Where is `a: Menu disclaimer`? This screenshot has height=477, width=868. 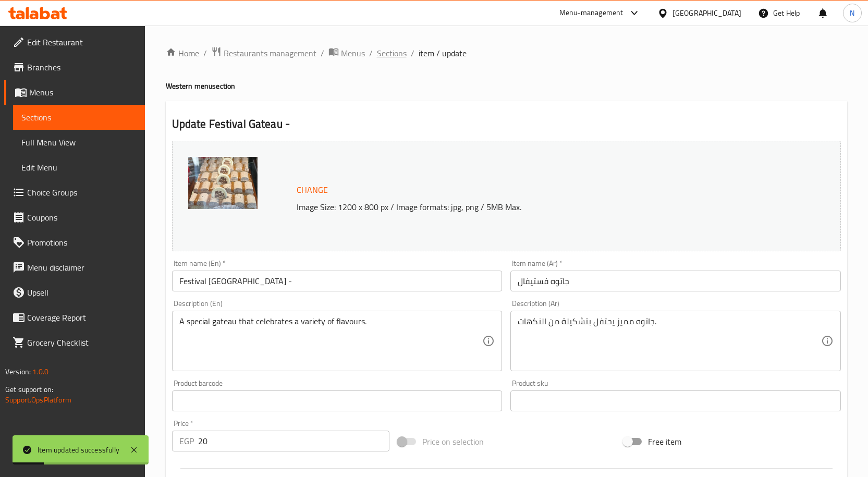
a: Menu disclaimer is located at coordinates (75, 268).